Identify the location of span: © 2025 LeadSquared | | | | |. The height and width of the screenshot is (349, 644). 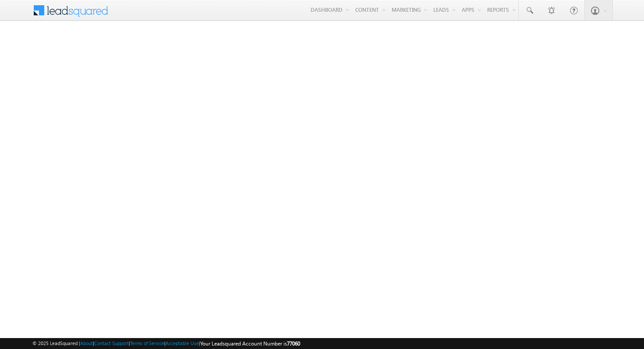
(166, 343).